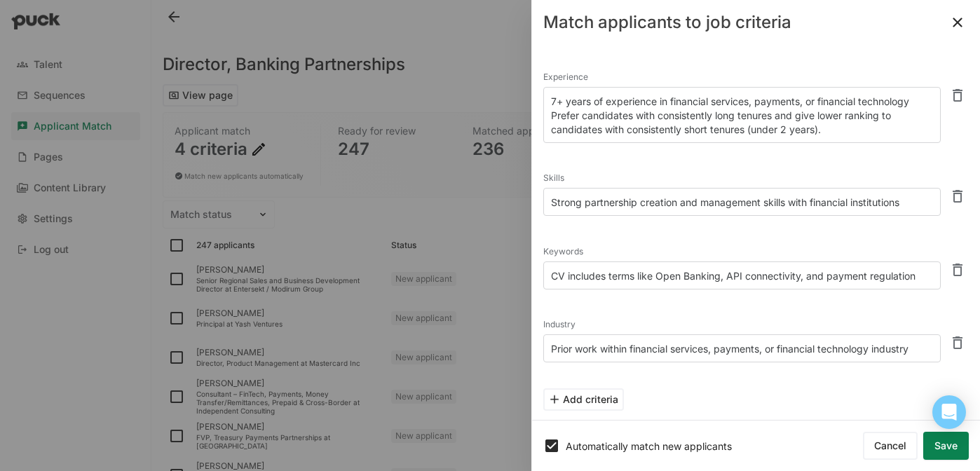  I want to click on button: Add criteria, so click(583, 400).